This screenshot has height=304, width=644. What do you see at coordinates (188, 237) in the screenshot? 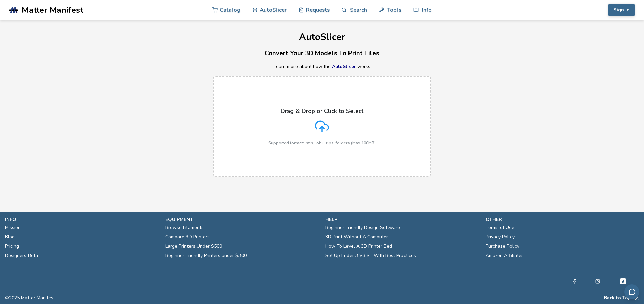
I see `a: Compare 3D Printers` at bounding box center [188, 237].